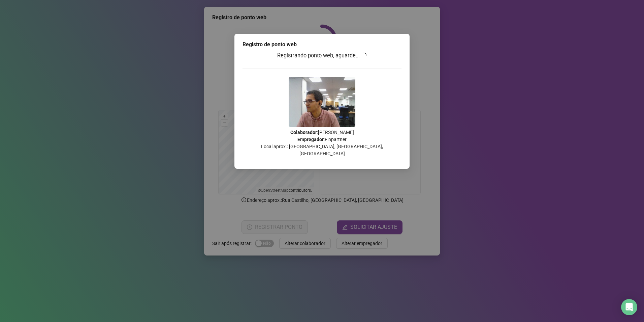  I want to click on div: Open Intercom Messenger, so click(629, 307).